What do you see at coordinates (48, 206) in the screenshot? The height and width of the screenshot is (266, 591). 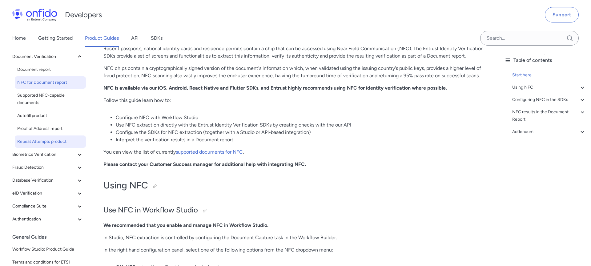 I see `button: Compliance Suite` at bounding box center [48, 206].